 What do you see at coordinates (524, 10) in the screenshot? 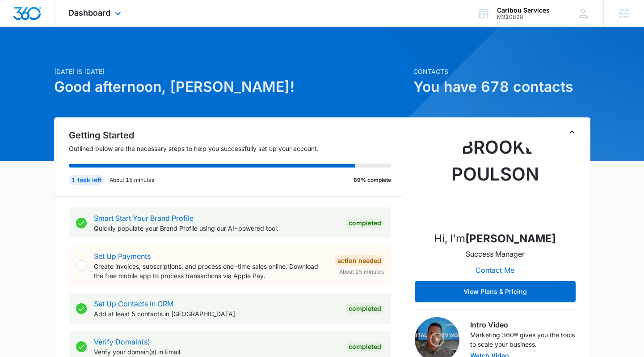
I see `div: account name` at bounding box center [524, 10].